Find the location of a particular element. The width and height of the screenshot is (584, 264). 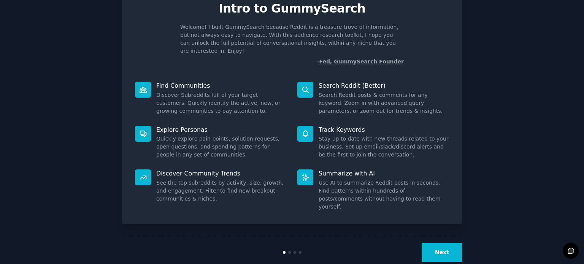

p: Discover Community Trends is located at coordinates (221, 174).